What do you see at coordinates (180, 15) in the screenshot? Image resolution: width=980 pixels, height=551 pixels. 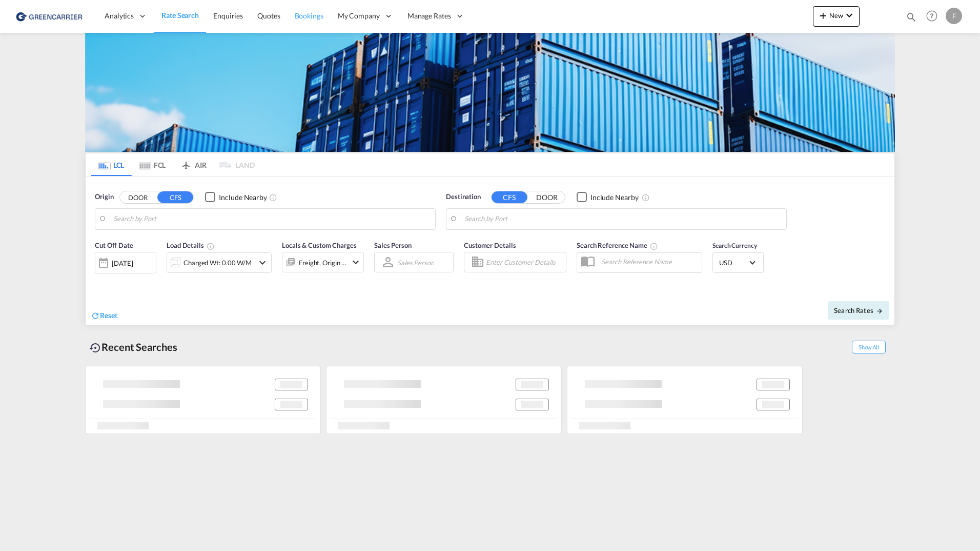 I see `span: Rate Search` at bounding box center [180, 15].